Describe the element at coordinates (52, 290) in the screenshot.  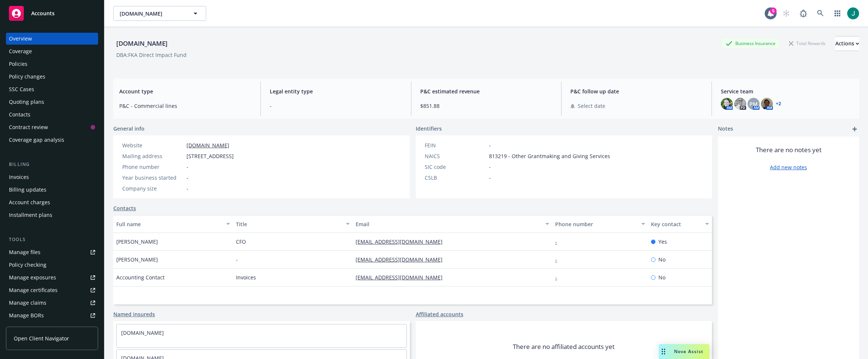
I see `a: Manage certificates` at that location.